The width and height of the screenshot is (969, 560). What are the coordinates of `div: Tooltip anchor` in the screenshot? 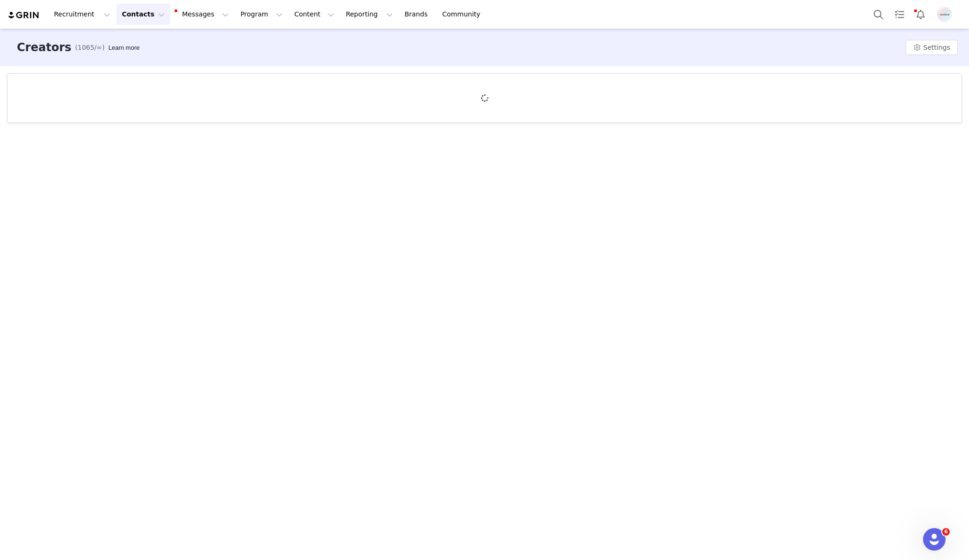 It's located at (123, 48).